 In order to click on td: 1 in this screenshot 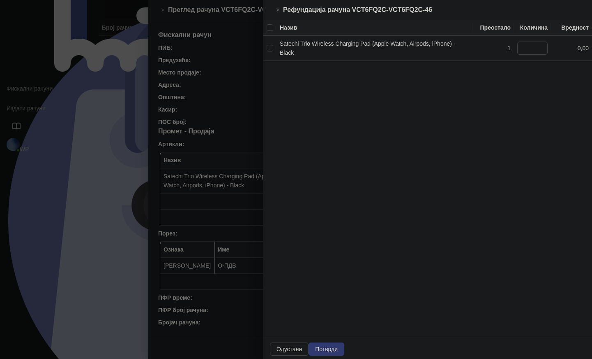, I will do `click(494, 48)`.